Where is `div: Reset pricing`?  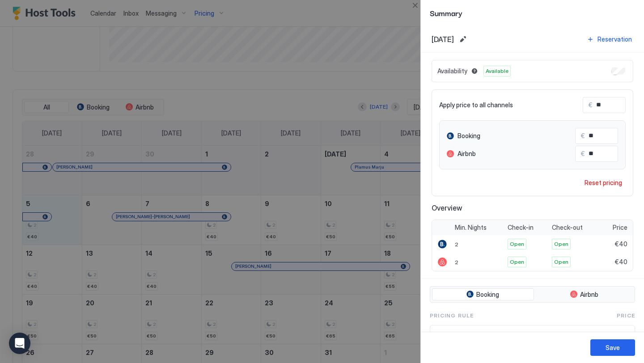
div: Reset pricing is located at coordinates (603, 182).